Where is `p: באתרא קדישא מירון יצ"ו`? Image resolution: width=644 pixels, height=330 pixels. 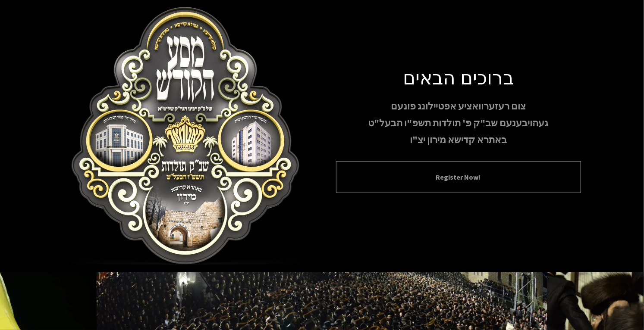 p: באתרא קדישא מירון יצ"ו is located at coordinates (459, 140).